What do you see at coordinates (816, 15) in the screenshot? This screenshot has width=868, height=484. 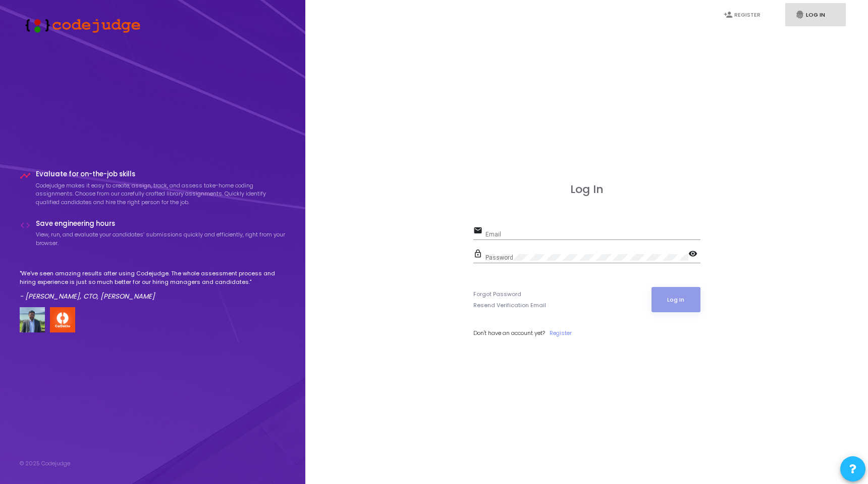 I see `a: fingerprintLog In` at bounding box center [816, 15].